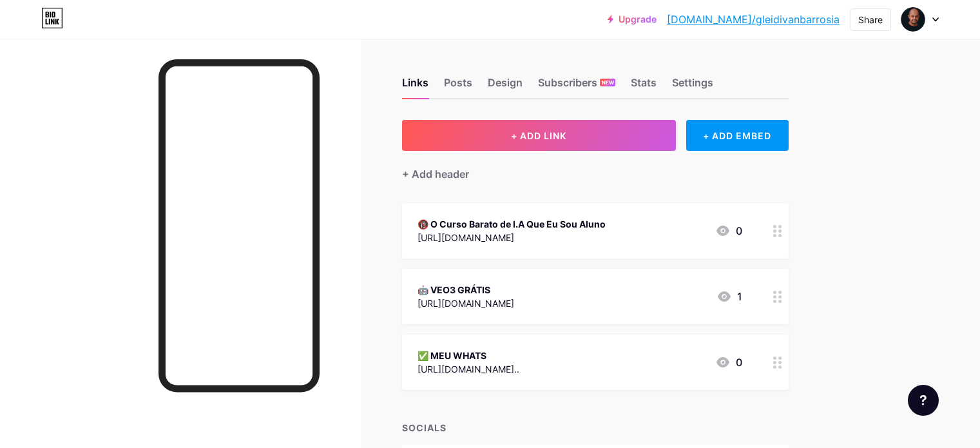 Image resolution: width=980 pixels, height=448 pixels. What do you see at coordinates (512, 224) in the screenshot?
I see `div: 🔞 O Curso Barato de I.A Que Eu Sou Aluno` at bounding box center [512, 224].